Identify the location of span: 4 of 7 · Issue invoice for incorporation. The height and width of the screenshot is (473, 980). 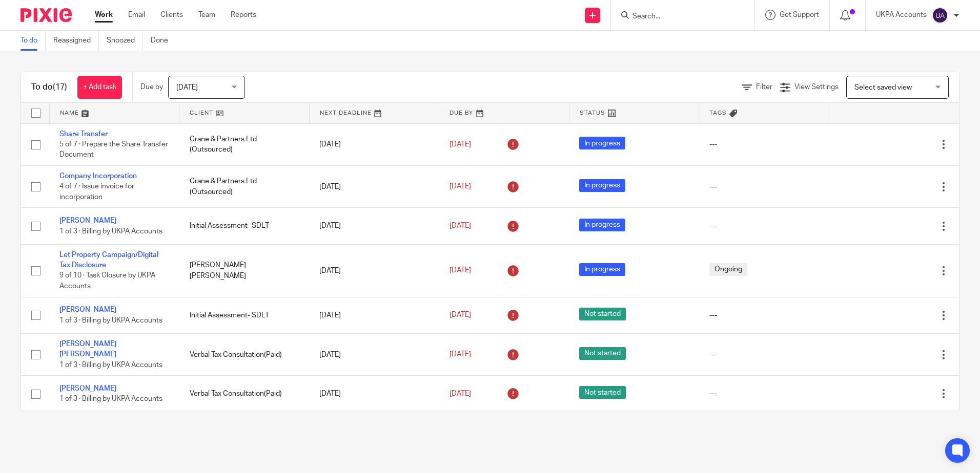
(97, 192).